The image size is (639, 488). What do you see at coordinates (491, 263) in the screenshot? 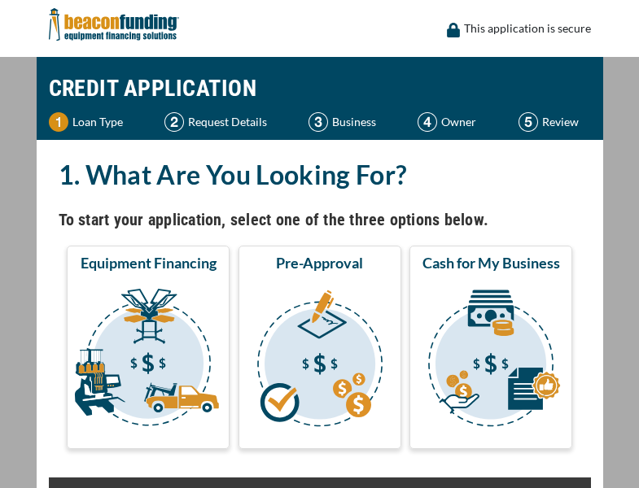
I see `span: Cash for My Business` at bounding box center [491, 263].